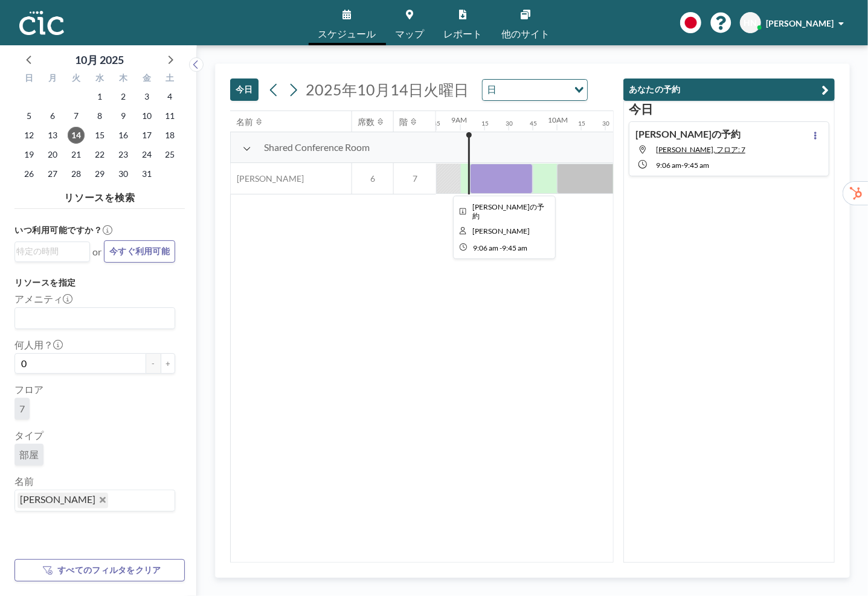 This screenshot has height=596, width=868. Describe the element at coordinates (147, 96) in the screenshot. I see `span: 2025年10月3日金曜日` at that location.